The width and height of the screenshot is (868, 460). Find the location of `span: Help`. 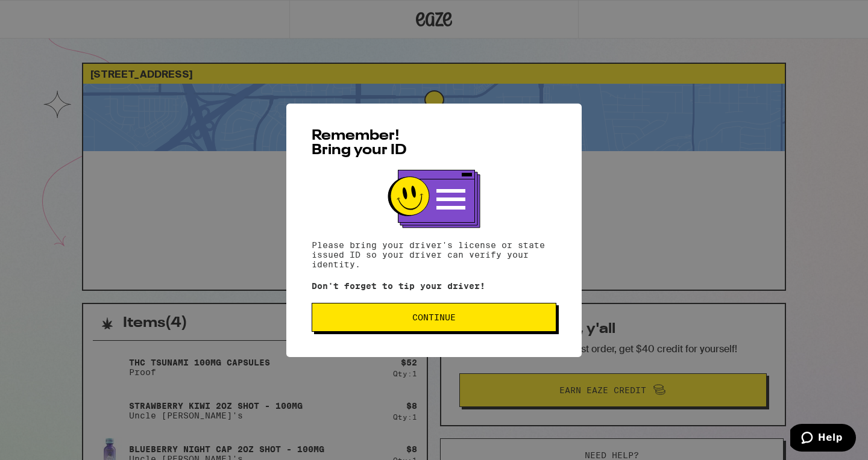

span: Help is located at coordinates (40, 14).